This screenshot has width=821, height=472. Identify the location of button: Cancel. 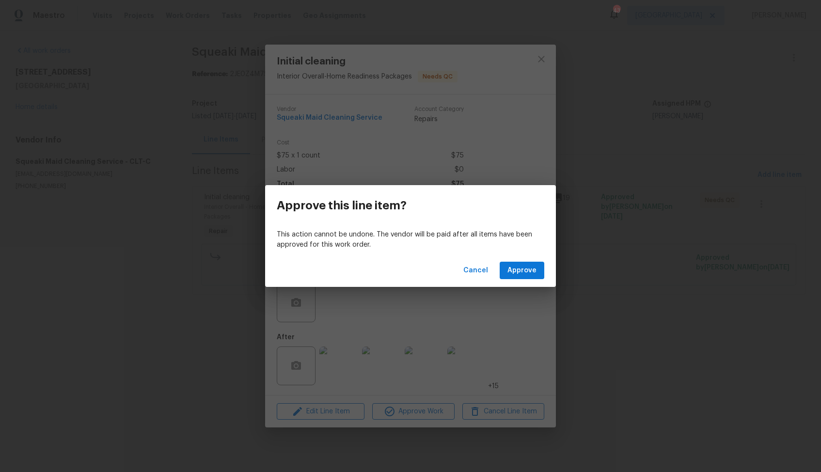
(475, 270).